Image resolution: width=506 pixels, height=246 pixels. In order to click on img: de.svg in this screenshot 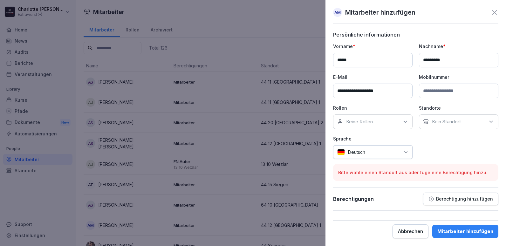, I will do `click(341, 152)`.